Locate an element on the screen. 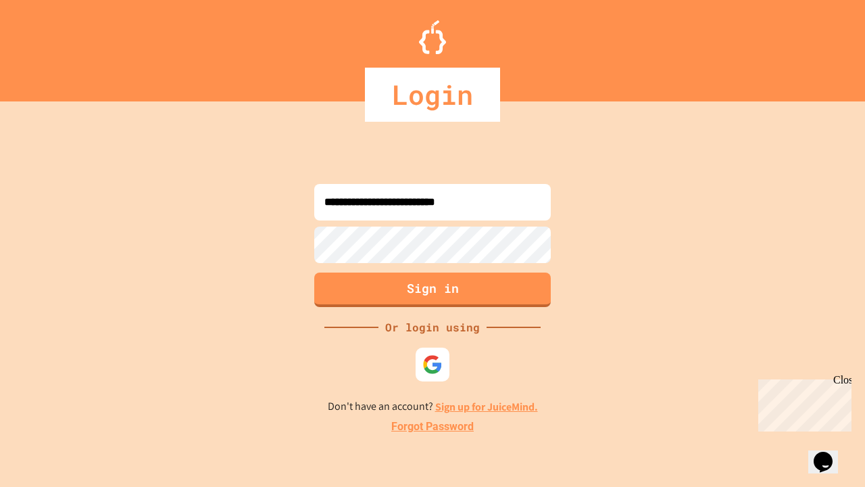  button: Sign in is located at coordinates (433, 289).